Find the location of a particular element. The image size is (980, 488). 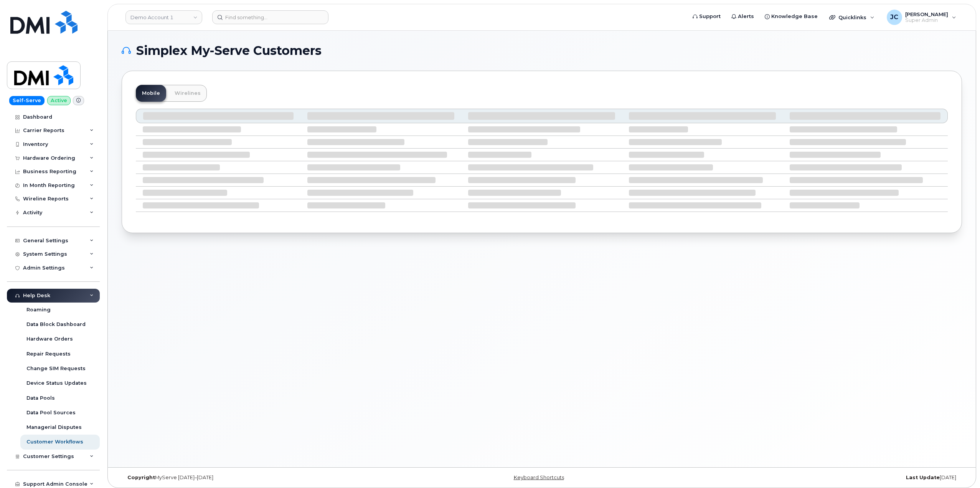

strong: Last Update is located at coordinates (922, 477).